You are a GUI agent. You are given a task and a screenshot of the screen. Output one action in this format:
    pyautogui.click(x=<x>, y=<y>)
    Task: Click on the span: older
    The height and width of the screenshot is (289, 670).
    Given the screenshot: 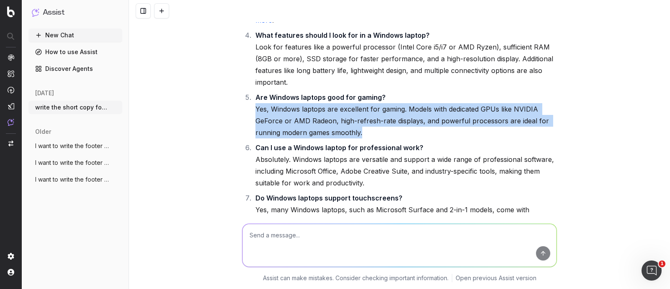 What is the action you would take?
    pyautogui.click(x=43, y=132)
    